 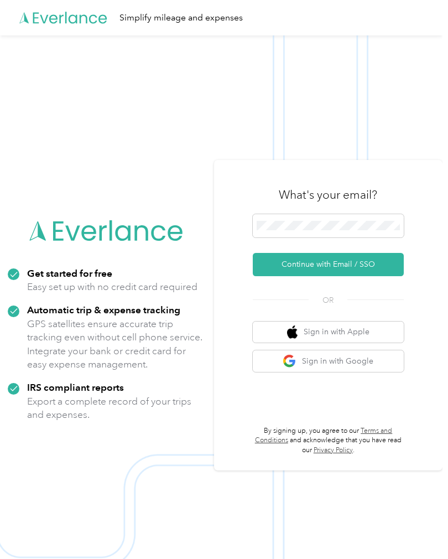 What do you see at coordinates (75, 387) in the screenshot?
I see `strong: IRS compliant reports` at bounding box center [75, 387].